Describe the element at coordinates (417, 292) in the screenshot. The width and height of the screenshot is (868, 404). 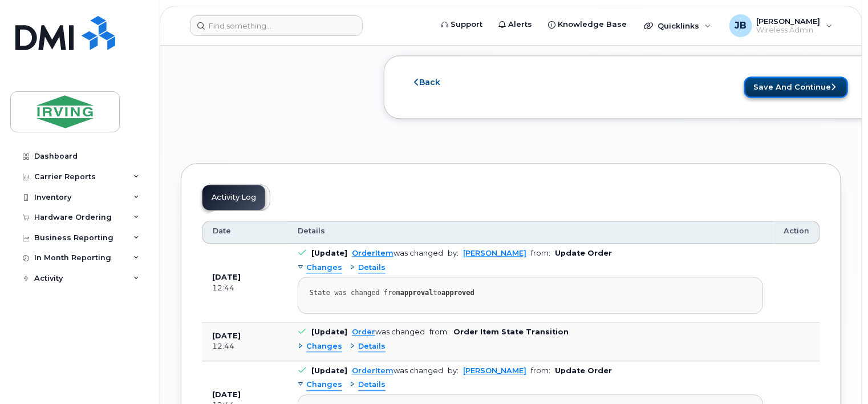
I see `strong: approval` at that location.